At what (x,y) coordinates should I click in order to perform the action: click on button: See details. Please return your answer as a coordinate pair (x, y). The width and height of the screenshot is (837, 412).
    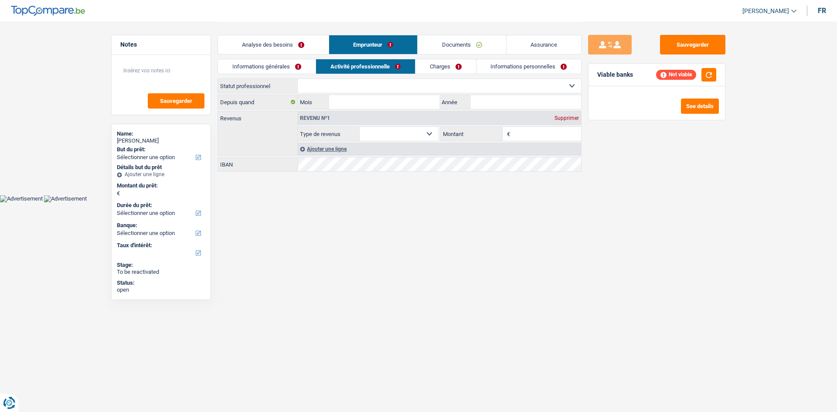
    Looking at the image, I should click on (699, 106).